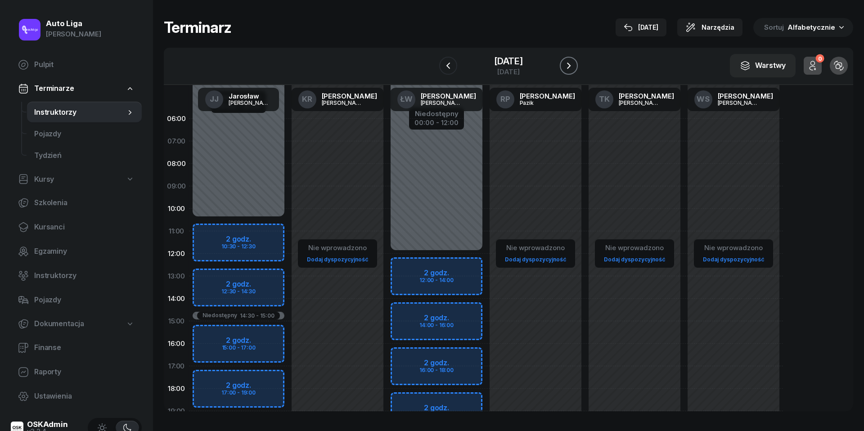 Image resolution: width=864 pixels, height=431 pixels. What do you see at coordinates (197, 27) in the screenshot?
I see `h1: Terminarz` at bounding box center [197, 27].